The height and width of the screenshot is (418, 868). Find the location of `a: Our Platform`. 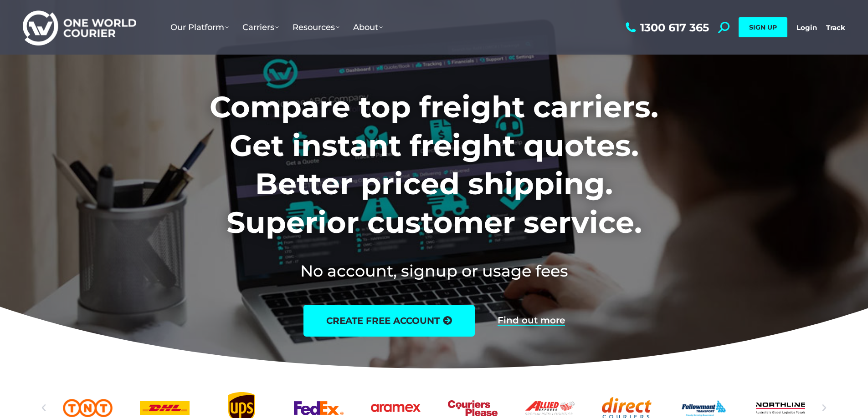

a: Our Platform is located at coordinates (200, 28).